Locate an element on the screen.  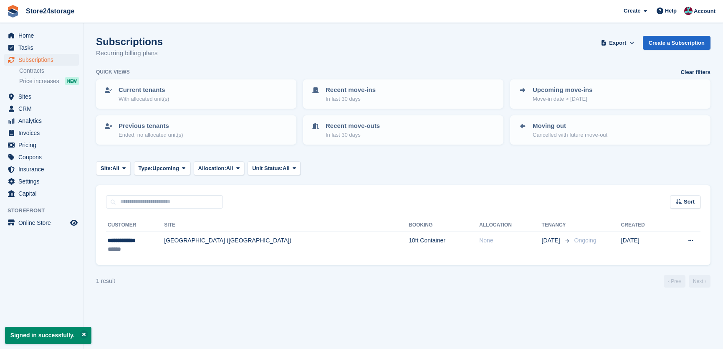
a: Recent move-outs In last 30 days is located at coordinates (403, 130).